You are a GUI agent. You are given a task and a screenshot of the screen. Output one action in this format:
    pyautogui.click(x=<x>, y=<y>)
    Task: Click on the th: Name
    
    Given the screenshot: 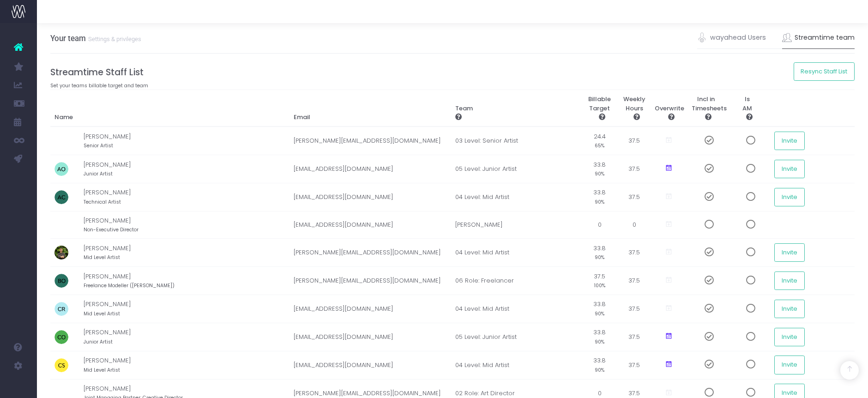 What is the action you would take?
    pyautogui.click(x=170, y=109)
    